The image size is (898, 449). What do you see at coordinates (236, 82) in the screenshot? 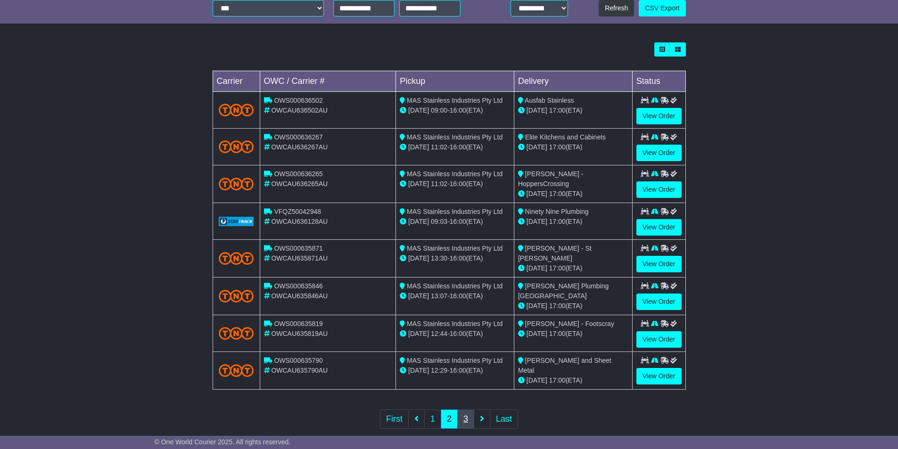
I see `td: Carrier` at bounding box center [236, 82].